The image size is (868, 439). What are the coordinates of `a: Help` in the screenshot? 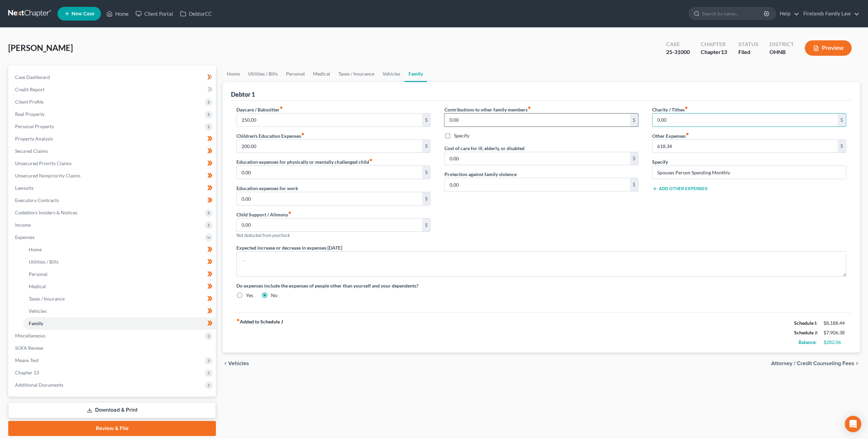 It's located at (787, 14).